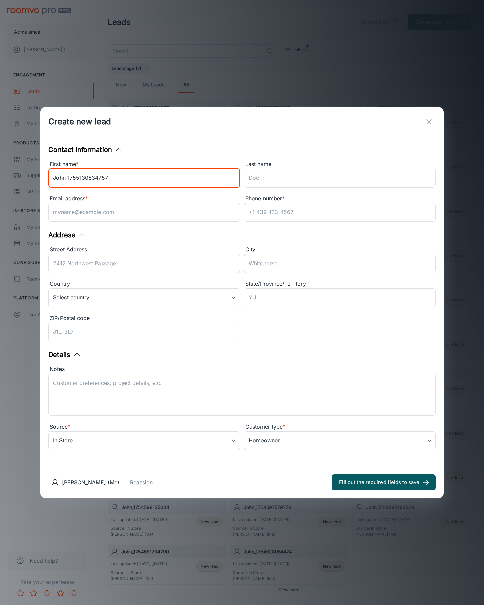  Describe the element at coordinates (144, 199) in the screenshot. I see `div: Email address` at that location.